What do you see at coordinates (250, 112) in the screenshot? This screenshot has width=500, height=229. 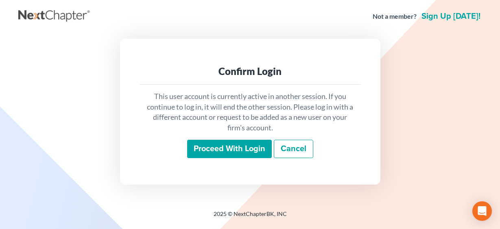 I see `p: This user account is currently active in another session. If you continue to log in, it will end ...` at bounding box center [250, 112].